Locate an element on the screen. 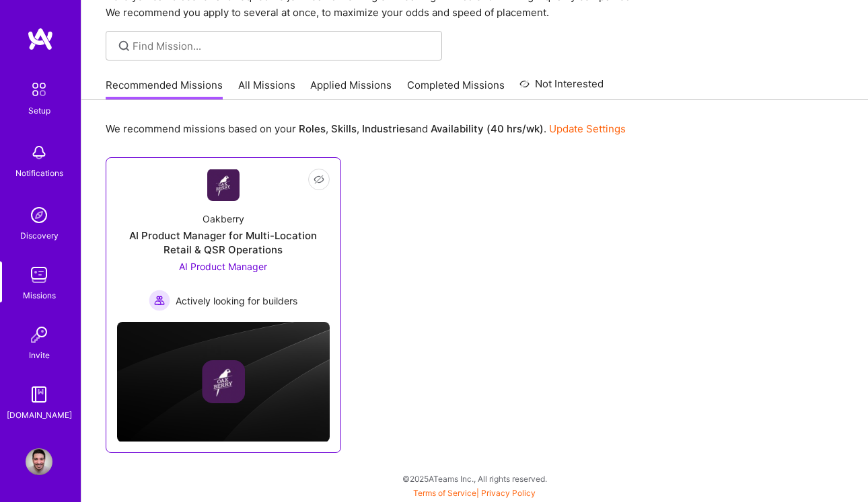  a: Company LogoOakberryAI Product Manager for Multi-Location Retail & QSR OperationsAI Product Manag... is located at coordinates (224, 240).